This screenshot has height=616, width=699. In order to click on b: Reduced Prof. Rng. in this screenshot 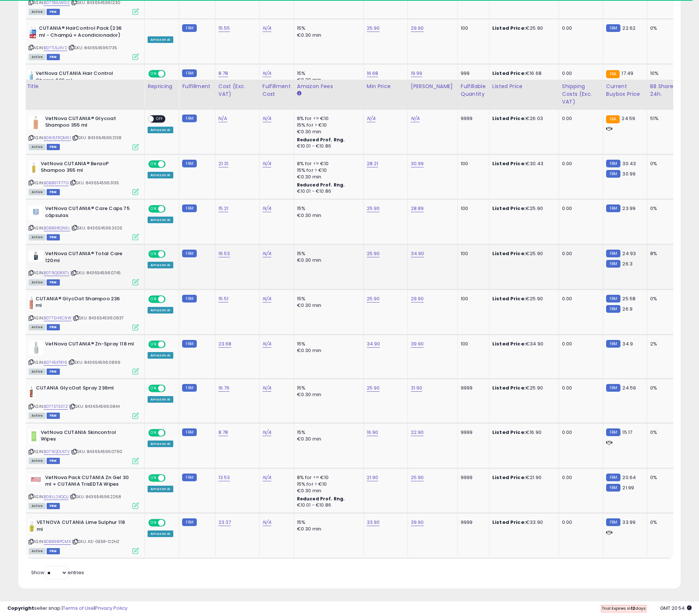, I will do `click(320, 140)`.